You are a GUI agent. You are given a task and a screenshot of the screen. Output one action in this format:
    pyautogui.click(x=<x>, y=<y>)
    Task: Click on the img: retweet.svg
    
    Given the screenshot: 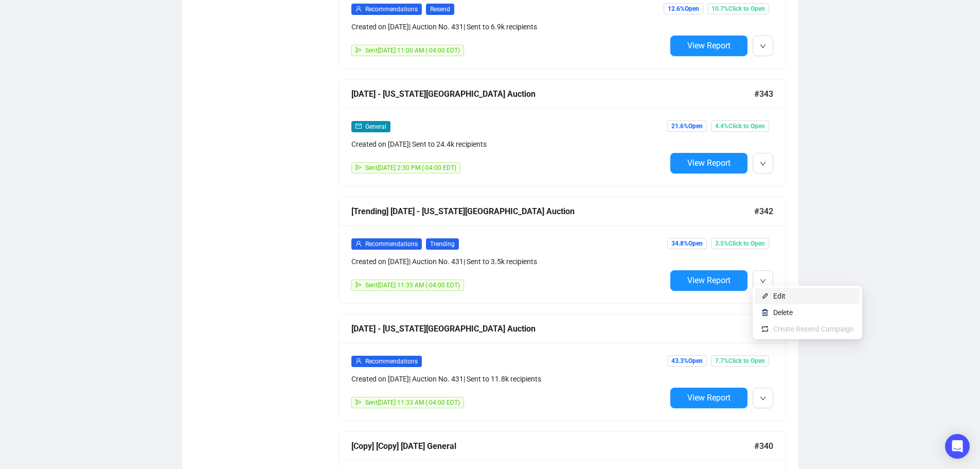 What is the action you would take?
    pyautogui.click(x=765, y=329)
    